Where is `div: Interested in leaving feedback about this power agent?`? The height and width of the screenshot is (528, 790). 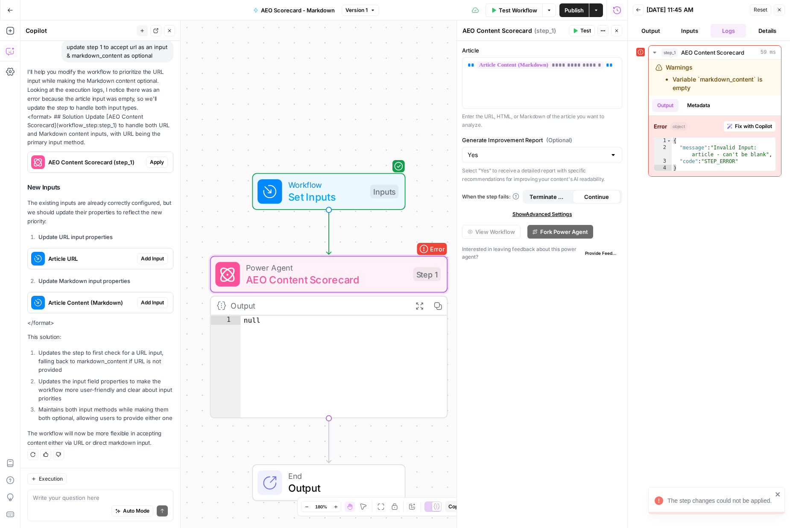 div: Interested in leaving feedback about this power agent? is located at coordinates (542, 253).